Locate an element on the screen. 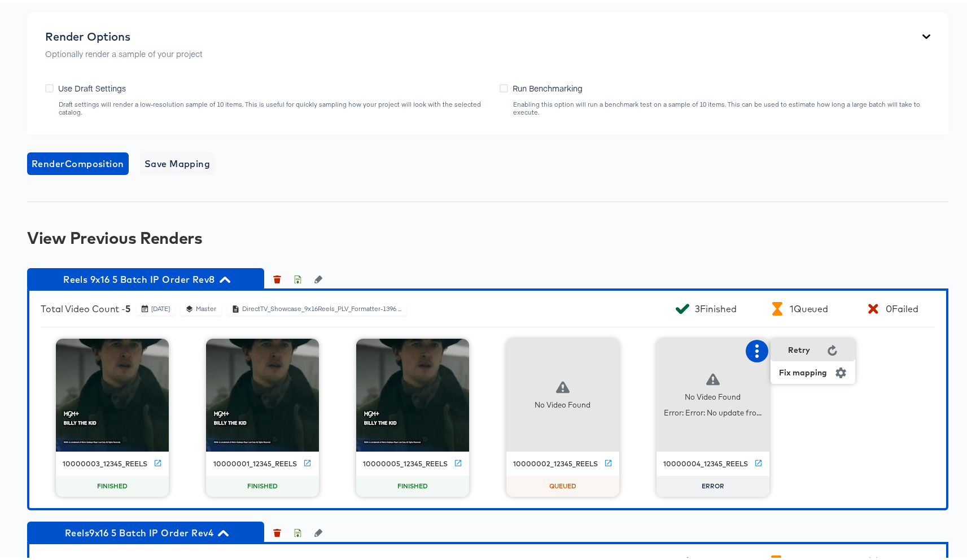 The width and height of the screenshot is (967, 560). span: Render Composition is located at coordinates (78, 162).